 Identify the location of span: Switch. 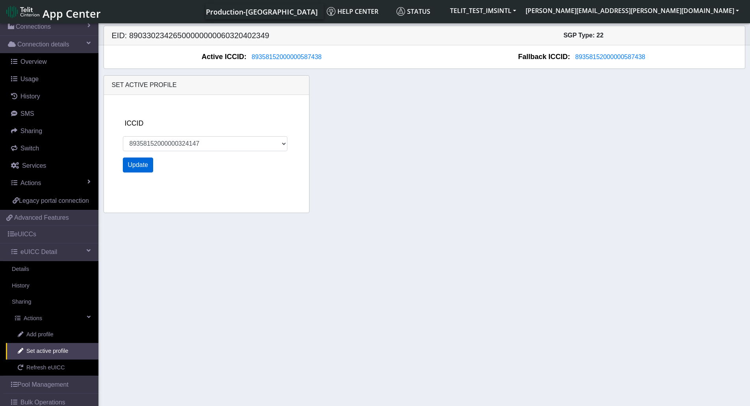
(30, 148).